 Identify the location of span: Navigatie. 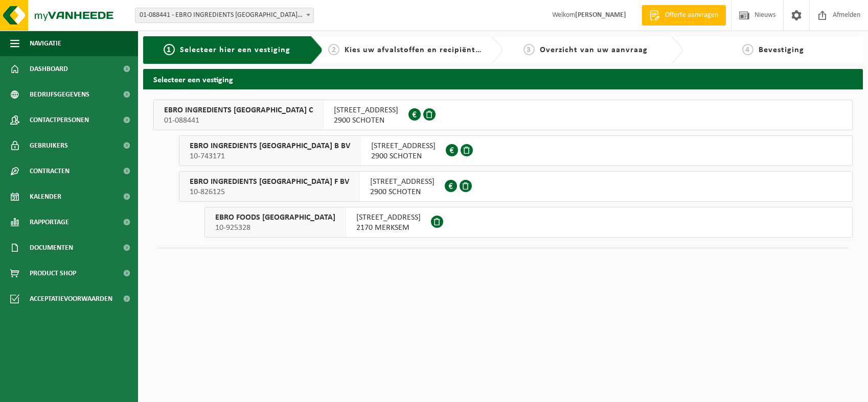
(46, 43).